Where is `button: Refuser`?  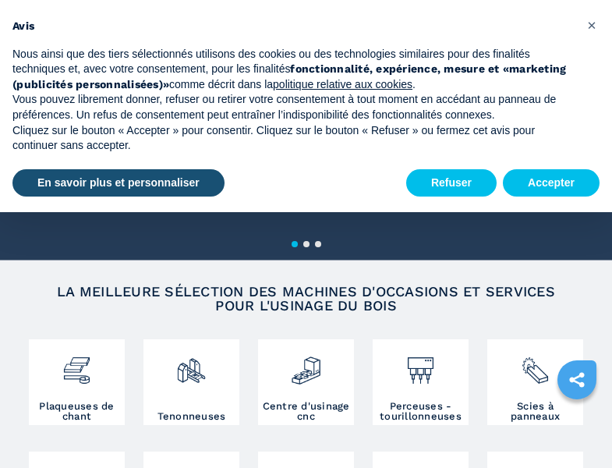 button: Refuser is located at coordinates (452, 183).